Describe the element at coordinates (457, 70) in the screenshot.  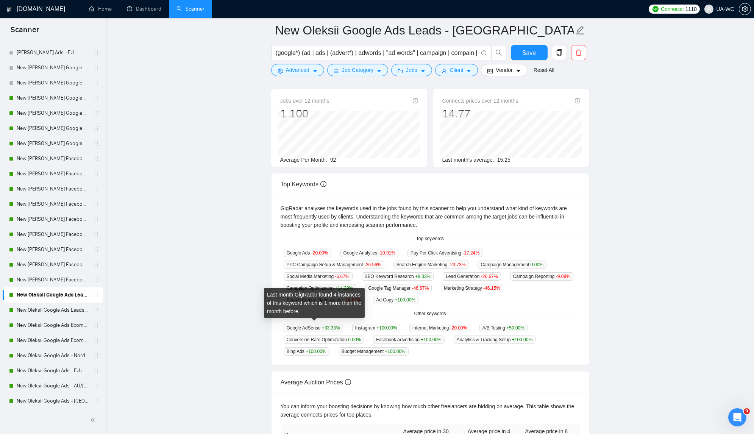
I see `button: userClientcaret-down` at that location.